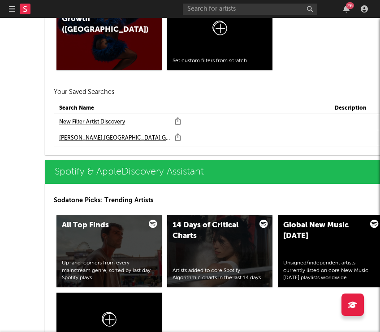 This screenshot has width=380, height=332. Describe the element at coordinates (350, 5) in the screenshot. I see `div: 26` at that location.